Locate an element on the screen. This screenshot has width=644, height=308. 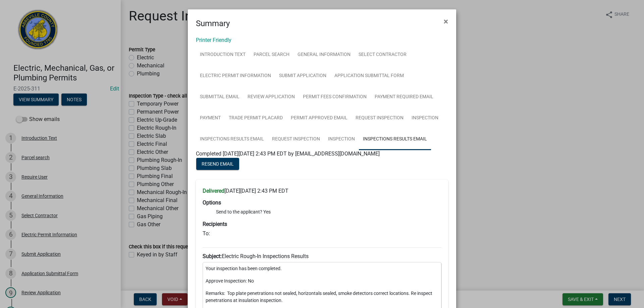
a: Electric Permit Information is located at coordinates (236, 76).